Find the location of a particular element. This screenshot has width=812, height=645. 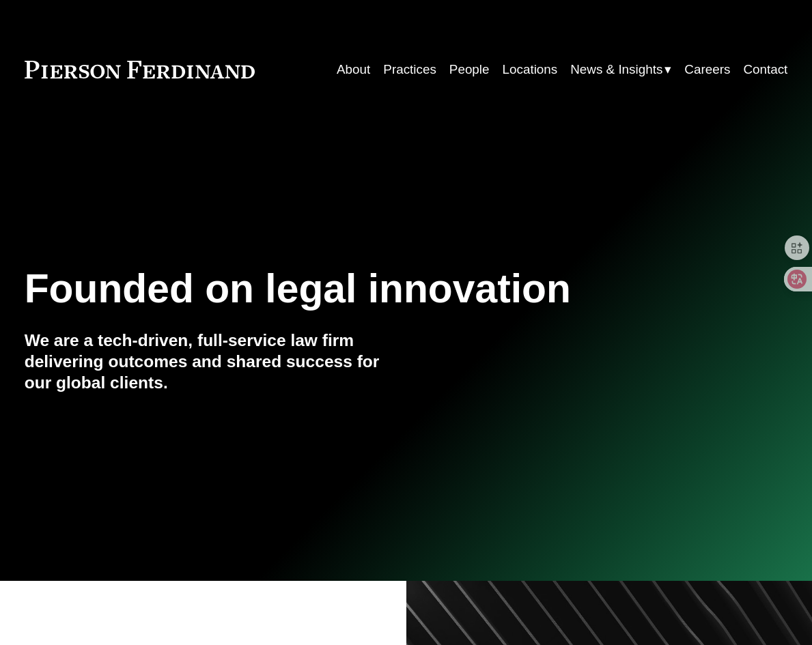

a: About is located at coordinates (353, 69).